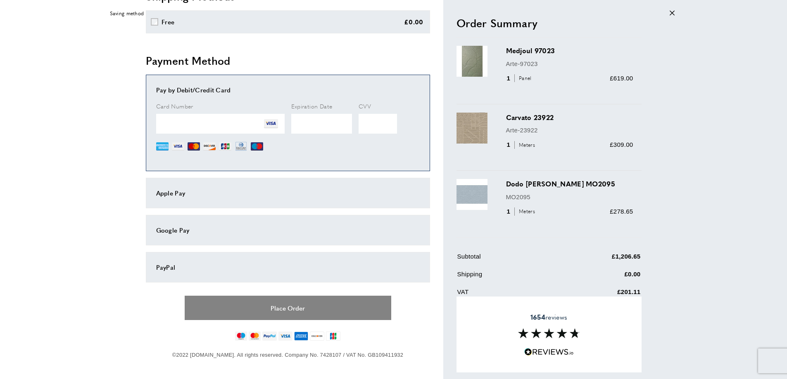  I want to click on img: mastercard, so click(254, 337).